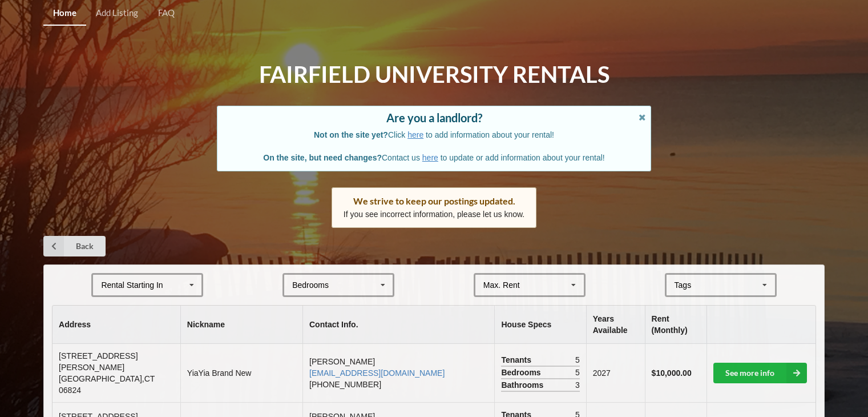  What do you see at coordinates (434, 201) in the screenshot?
I see `div: We strive to keep our postings updated.` at bounding box center [434, 201].